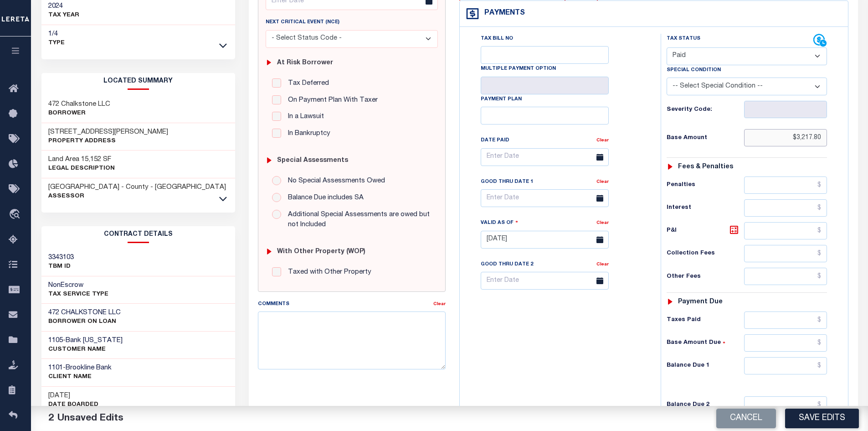 The image size is (868, 431). I want to click on label: Tax Status, so click(684, 39).